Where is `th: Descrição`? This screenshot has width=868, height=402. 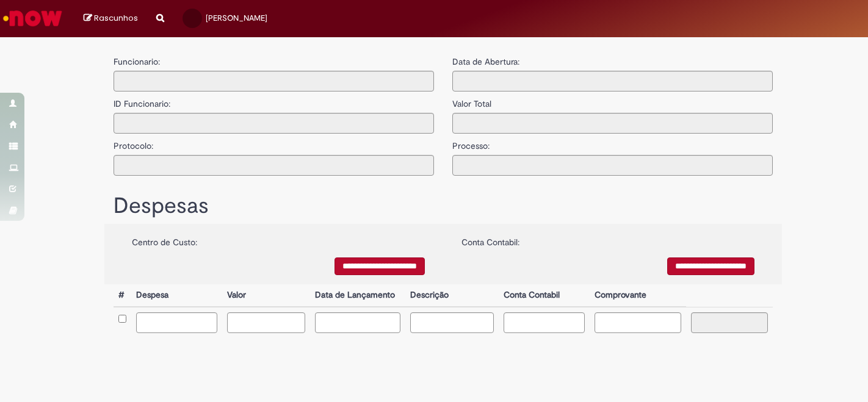
th: Descrição is located at coordinates (451, 295).